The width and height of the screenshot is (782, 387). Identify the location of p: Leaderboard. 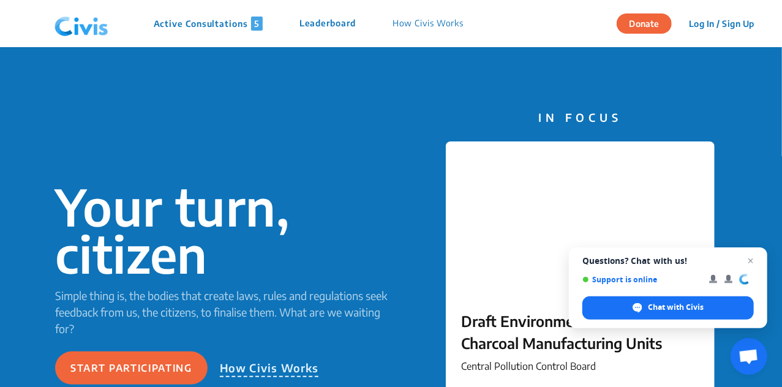
(327, 23).